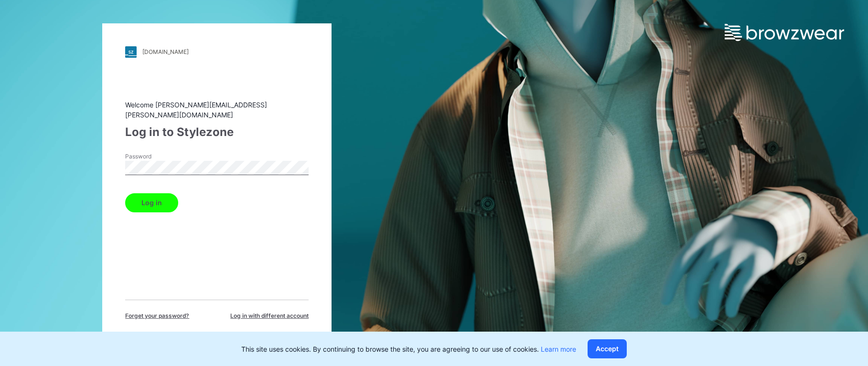 The image size is (868, 366). What do you see at coordinates (408, 349) in the screenshot?
I see `p: This site uses cookies. By continuing to browse the site, you are agreeing to our use of cookies.` at bounding box center [408, 349].